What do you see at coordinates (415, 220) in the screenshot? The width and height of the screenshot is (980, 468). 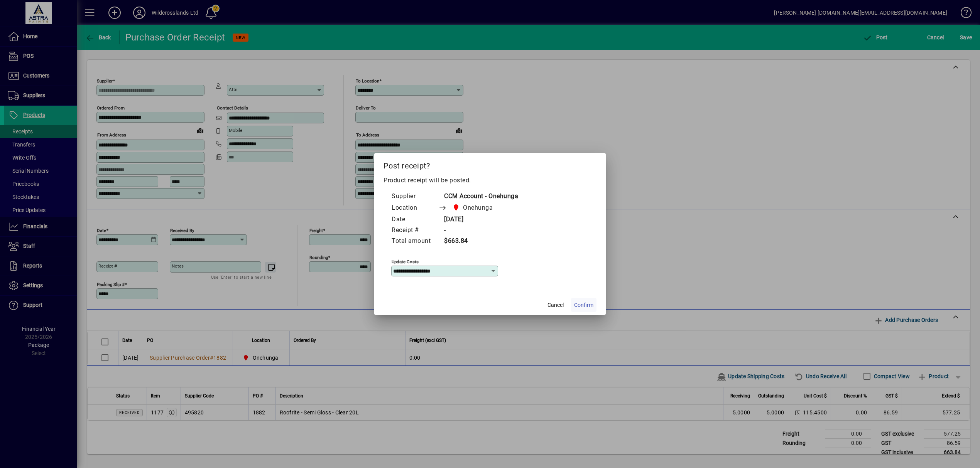 I see `td: Date` at bounding box center [415, 220].